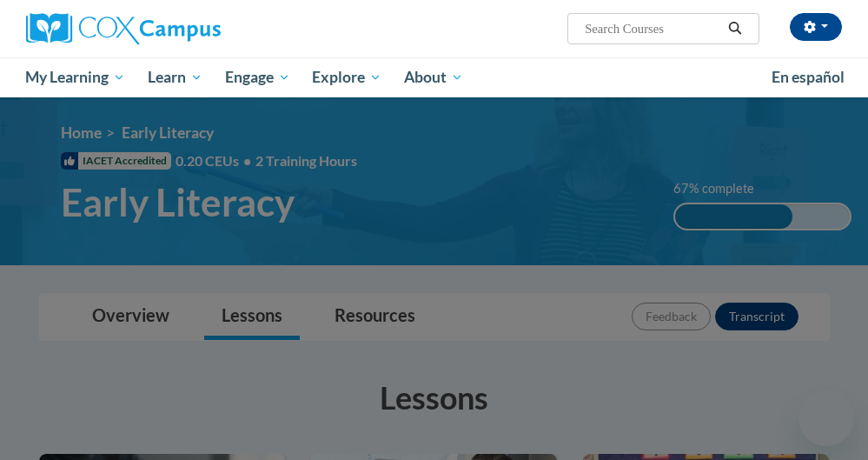 The height and width of the screenshot is (460, 868). What do you see at coordinates (652, 28) in the screenshot?
I see `input: Search Courses` at bounding box center [652, 28].